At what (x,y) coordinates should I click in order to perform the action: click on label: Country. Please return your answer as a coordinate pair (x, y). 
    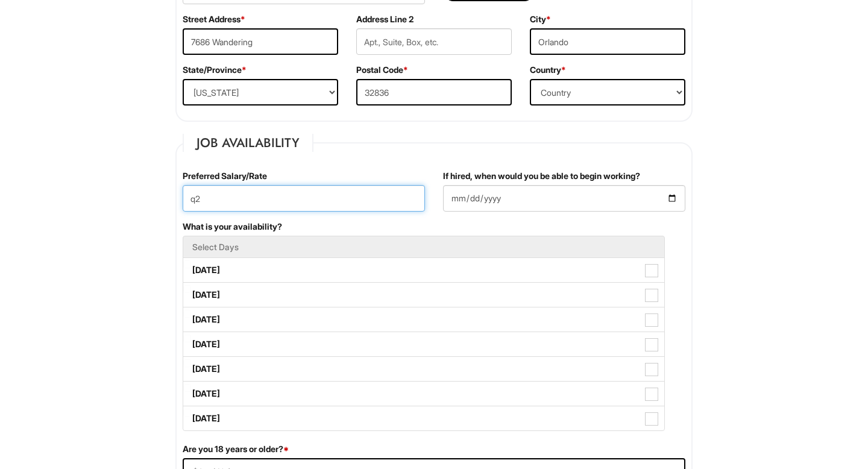
    Looking at the image, I should click on (548, 70).